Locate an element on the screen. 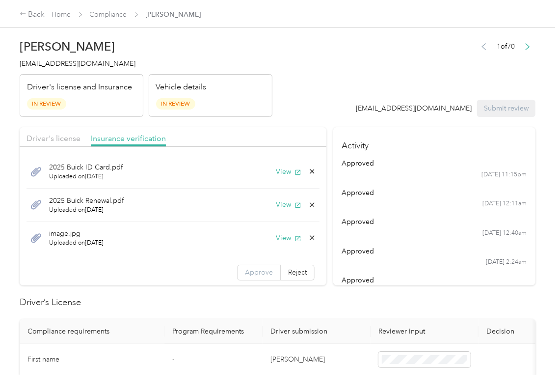 Image resolution: width=560 pixels, height=392 pixels. span: image.jpg is located at coordinates (76, 234).